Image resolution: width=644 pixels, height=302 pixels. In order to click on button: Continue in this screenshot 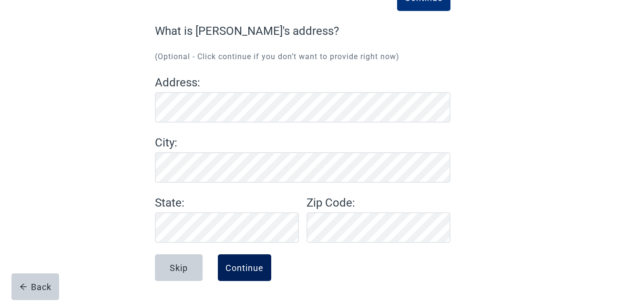, I will do `click(245, 267)`.